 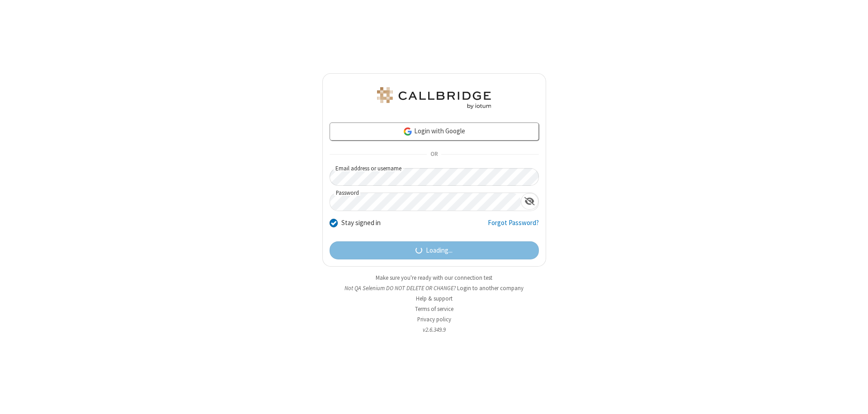 What do you see at coordinates (434, 309) in the screenshot?
I see `a: Terms of service` at bounding box center [434, 309].